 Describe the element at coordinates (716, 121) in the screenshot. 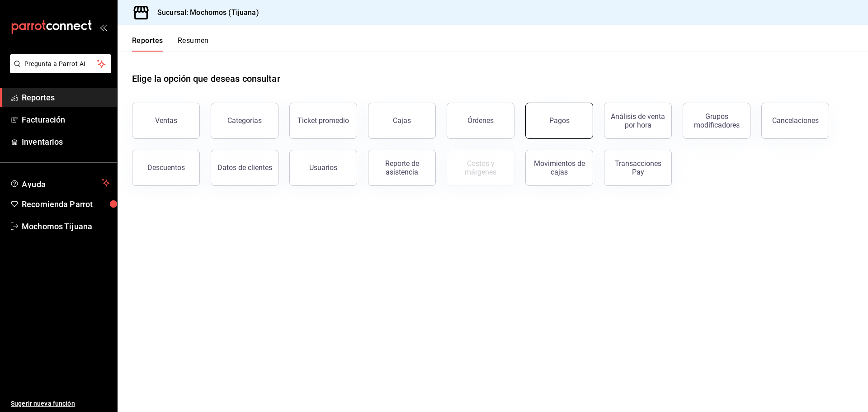

I see `div: Grupos modificadores` at that location.